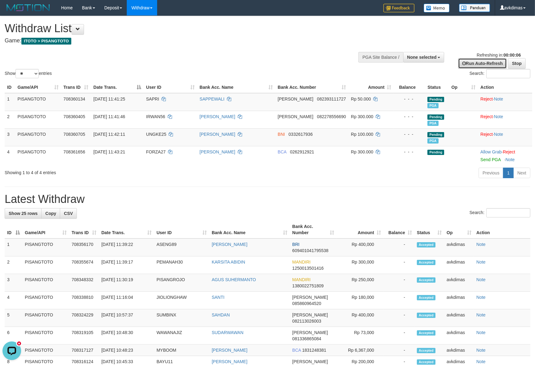 Image resolution: width=535 pixels, height=365 pixels. Describe the element at coordinates (362, 134) in the screenshot. I see `span: Rp 100.000` at that location.